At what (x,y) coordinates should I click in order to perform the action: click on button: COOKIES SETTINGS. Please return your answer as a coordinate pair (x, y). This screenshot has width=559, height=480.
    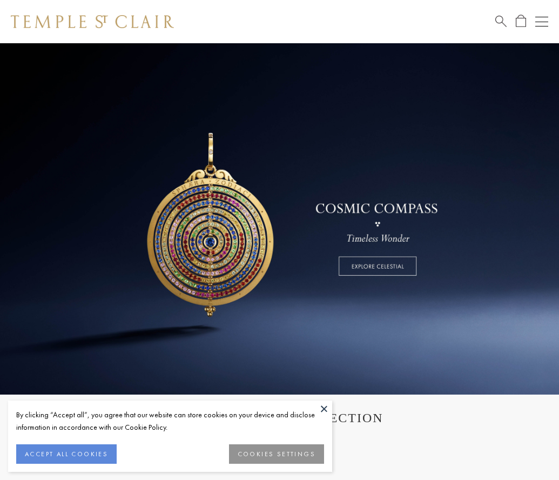
    Looking at the image, I should click on (277, 454).